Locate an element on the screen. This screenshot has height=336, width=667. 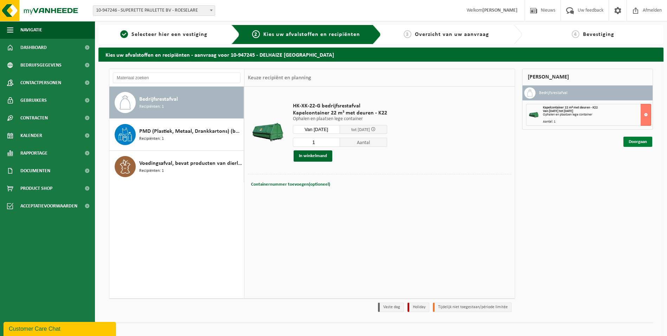
span: Overzicht van uw aanvraag is located at coordinates (452, 34).